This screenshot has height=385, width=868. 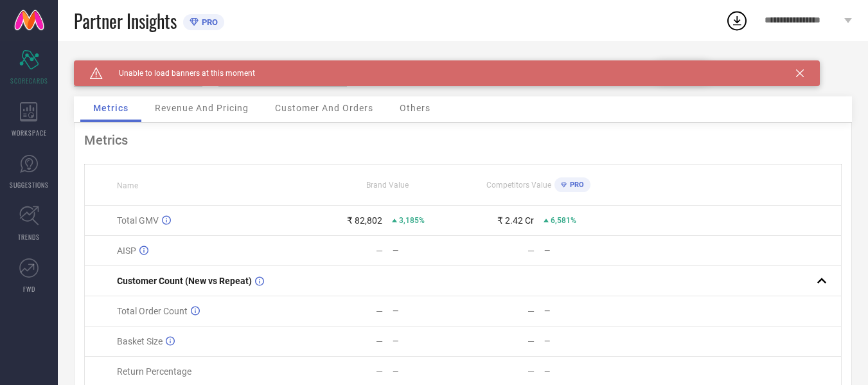 What do you see at coordinates (202, 108) in the screenshot?
I see `span: Revenue And Pricing` at bounding box center [202, 108].